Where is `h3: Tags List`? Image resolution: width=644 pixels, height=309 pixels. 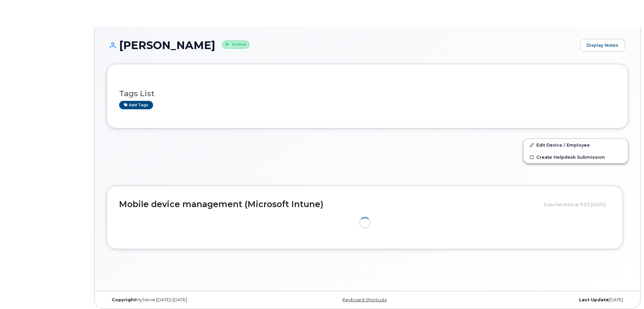 h3: Tags List is located at coordinates (367, 94).